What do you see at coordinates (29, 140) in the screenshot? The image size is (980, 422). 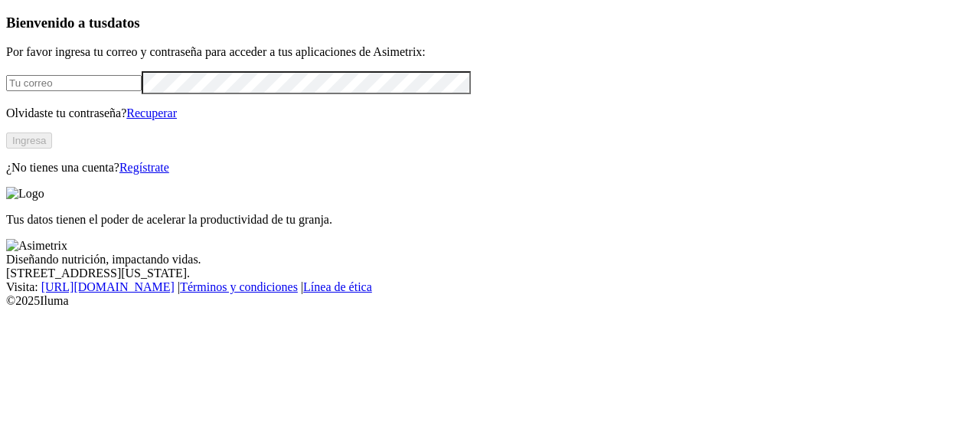 I see `button: Ingresa` at bounding box center [29, 140].